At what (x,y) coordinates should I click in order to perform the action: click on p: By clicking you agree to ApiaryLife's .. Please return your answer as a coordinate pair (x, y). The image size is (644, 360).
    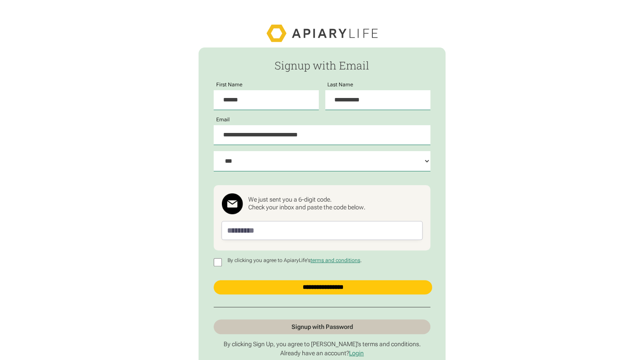
    Looking at the image, I should click on (295, 260).